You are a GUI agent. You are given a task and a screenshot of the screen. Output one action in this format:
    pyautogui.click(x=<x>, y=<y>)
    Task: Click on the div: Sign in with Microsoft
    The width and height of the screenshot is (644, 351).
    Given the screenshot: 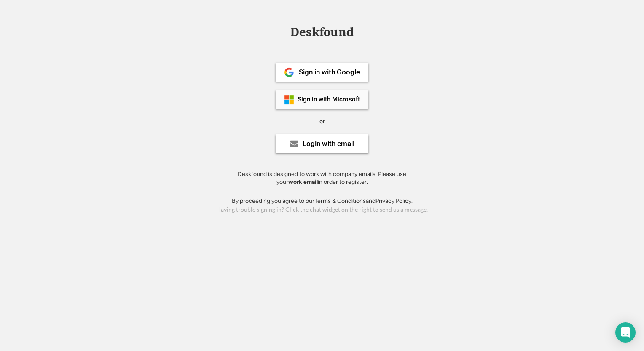 What is the action you would take?
    pyautogui.click(x=329, y=99)
    